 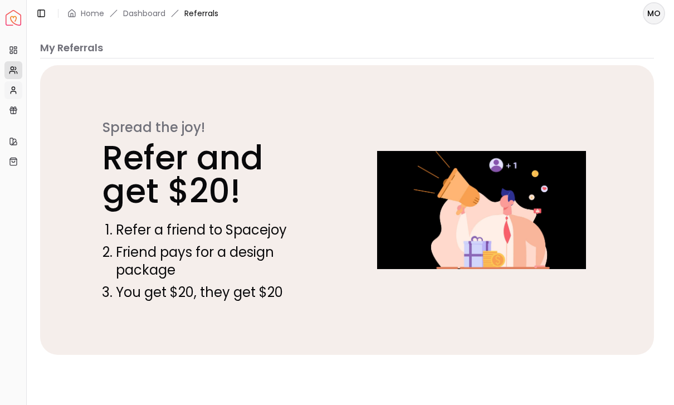 I want to click on img: Referral callout, so click(x=481, y=210).